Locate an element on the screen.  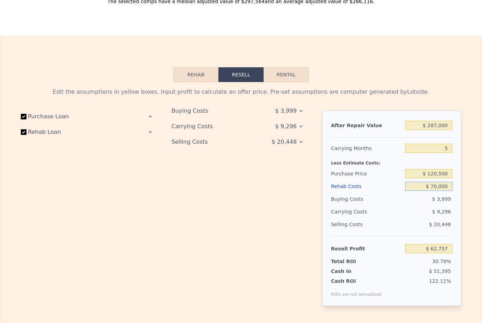
span: 30.79% is located at coordinates (441, 262).